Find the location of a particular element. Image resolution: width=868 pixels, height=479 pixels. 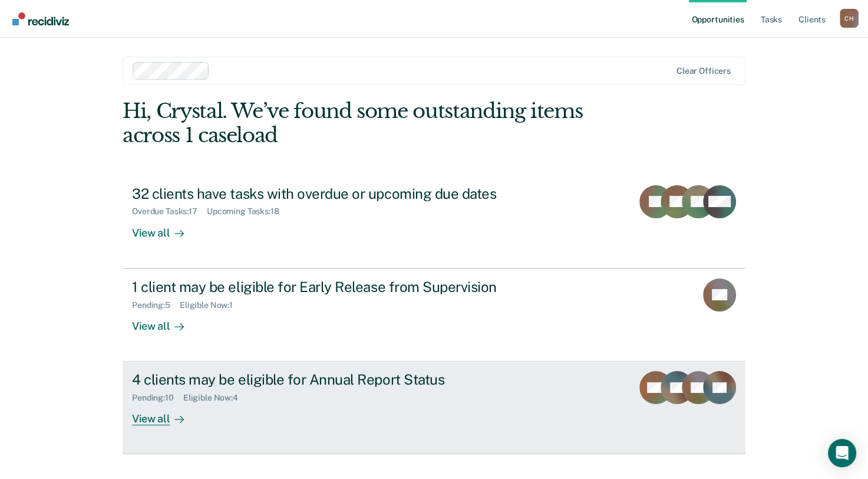

div: C H is located at coordinates (849, 19).